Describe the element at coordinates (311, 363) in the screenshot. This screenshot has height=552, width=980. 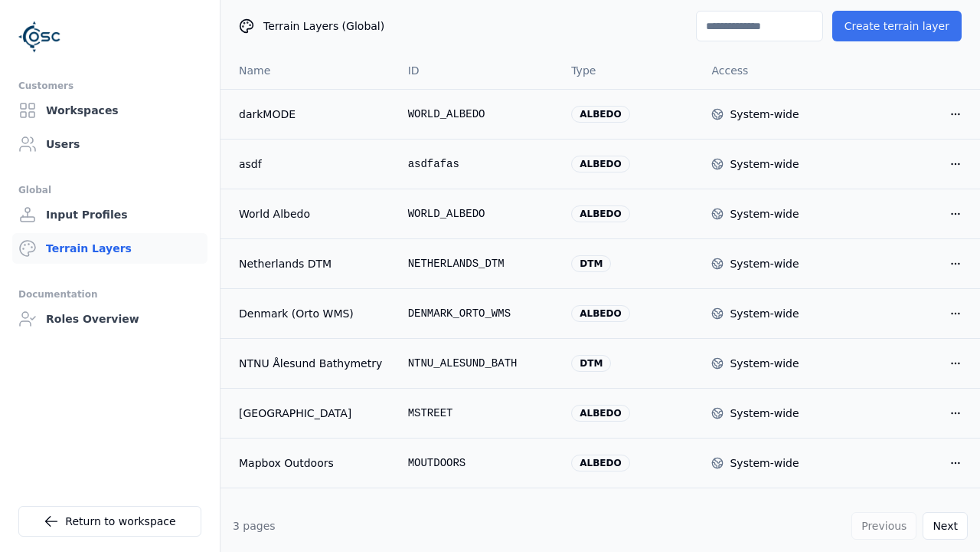
I see `div: NTNU Ålesund Bathymetry` at that location.